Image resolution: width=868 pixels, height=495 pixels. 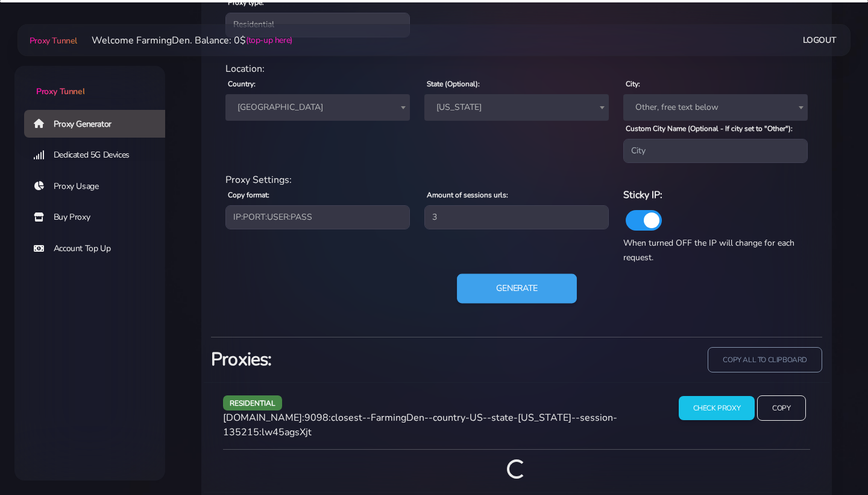 I want to click on li: Welcome FarmingDen. Balance: 0$, so click(x=184, y=40).